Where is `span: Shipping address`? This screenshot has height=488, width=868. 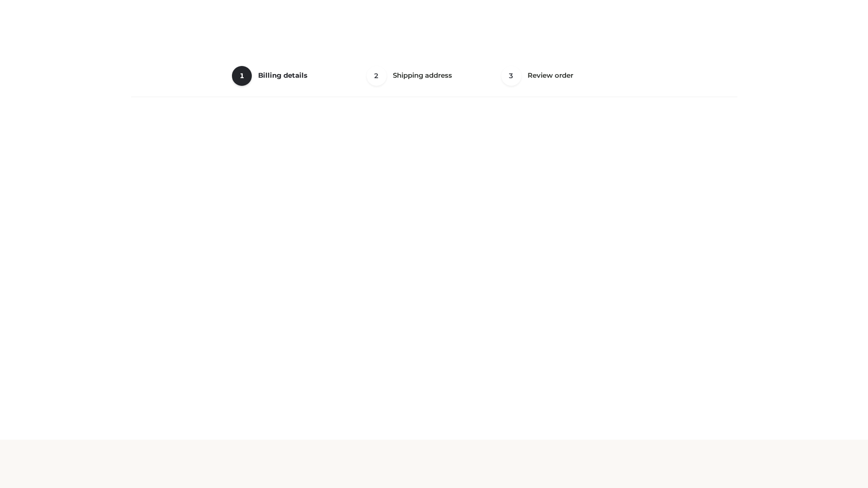
span: Shipping address is located at coordinates (423, 75).